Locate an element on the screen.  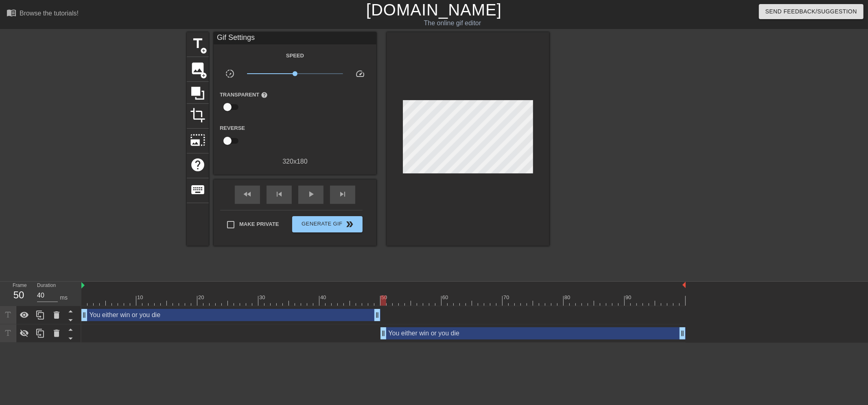
span: play_arrow is located at coordinates (311, 194).